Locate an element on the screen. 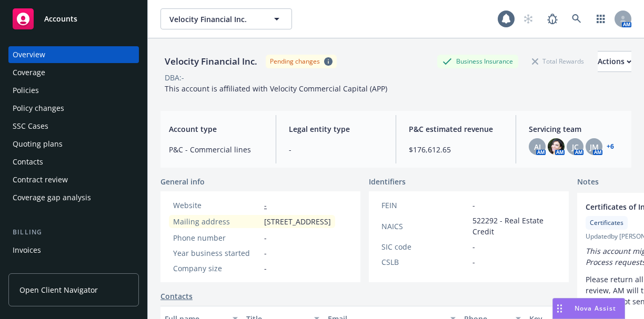 This screenshot has width=644, height=319. div: Velocity Financial Inc. is located at coordinates (211, 61).